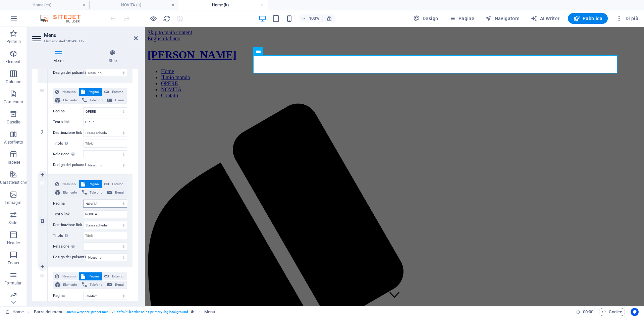  I want to click on button: Pubblica, so click(589, 18).